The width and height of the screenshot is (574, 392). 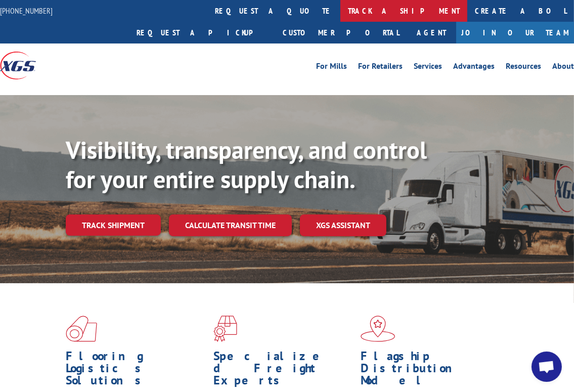 I want to click on img: xgs-icon-total-supply-chain-intelligence-red, so click(x=81, y=329).